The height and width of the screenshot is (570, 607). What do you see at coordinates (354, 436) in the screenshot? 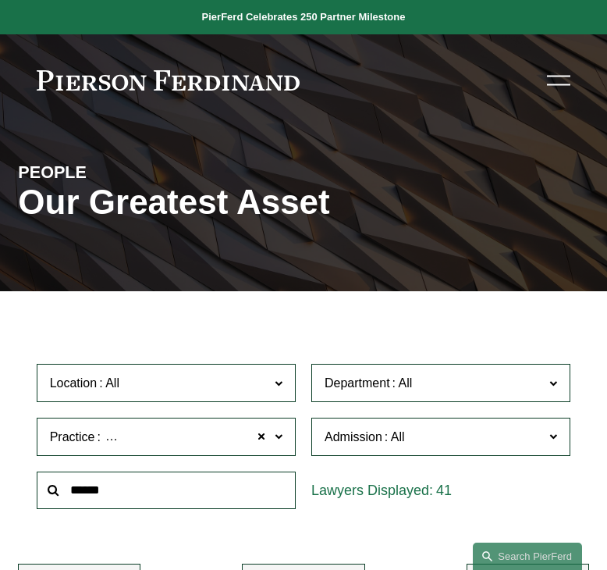
I see `span: Admission` at bounding box center [354, 436].